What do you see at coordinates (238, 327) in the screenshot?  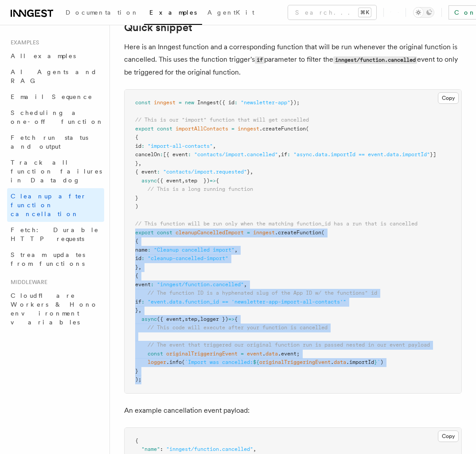 I see `span: // This code will execute after your function is cancelled` at bounding box center [238, 327].